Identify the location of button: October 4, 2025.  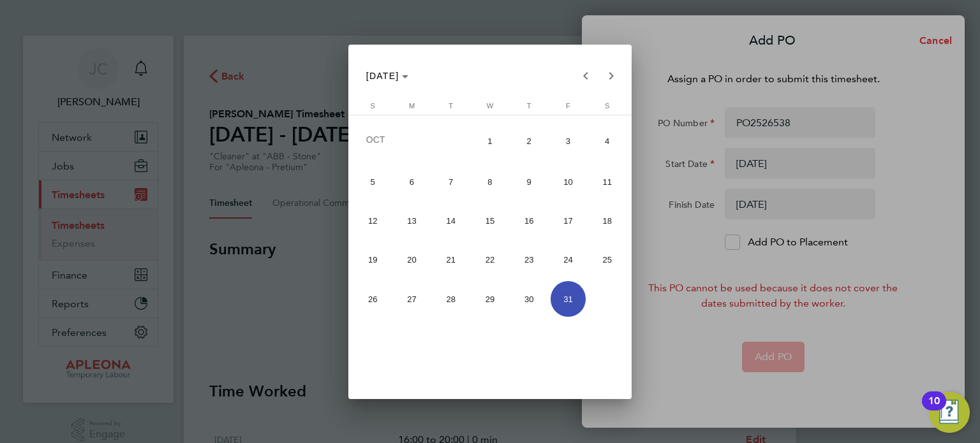
(607, 141).